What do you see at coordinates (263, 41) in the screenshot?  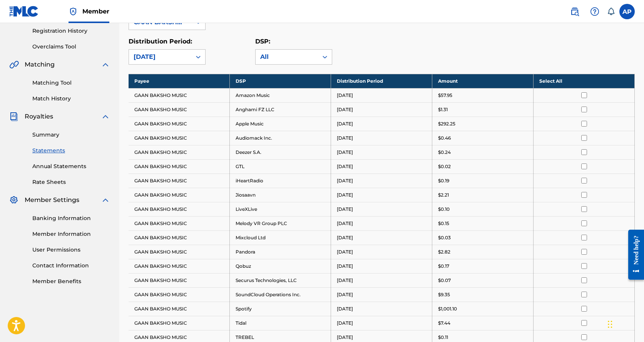 I see `label: DSP:` at bounding box center [263, 41].